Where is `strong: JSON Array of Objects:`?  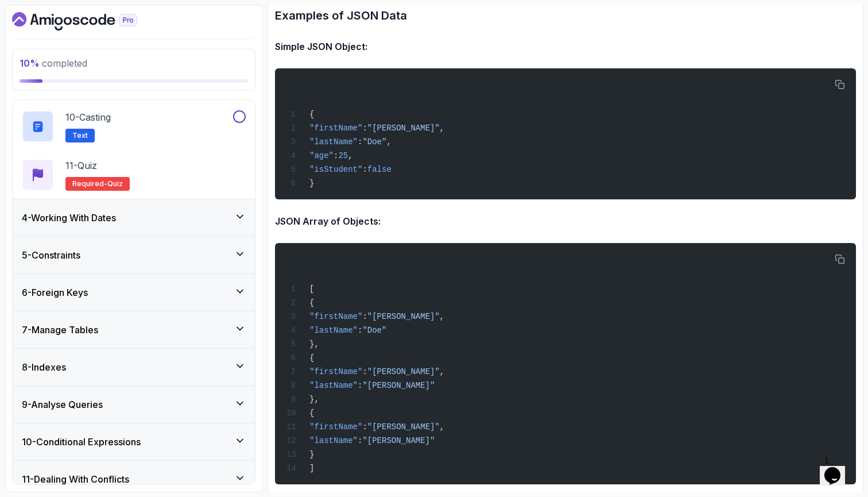 strong: JSON Array of Objects: is located at coordinates (328, 221).